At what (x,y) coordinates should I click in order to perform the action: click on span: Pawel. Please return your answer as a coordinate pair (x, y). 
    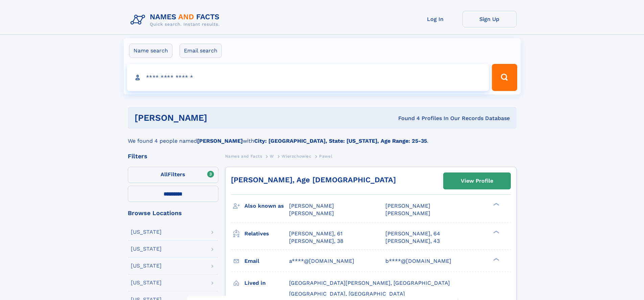
    Looking at the image, I should click on (326, 156).